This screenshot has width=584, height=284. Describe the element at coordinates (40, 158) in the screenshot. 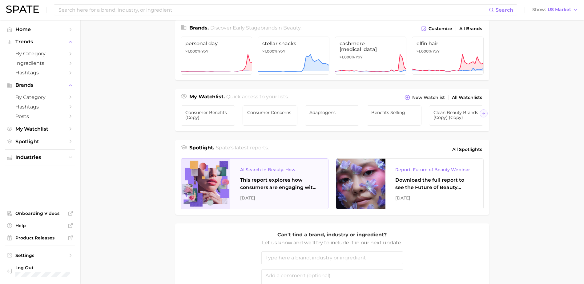

I see `button: Industries` at that location.